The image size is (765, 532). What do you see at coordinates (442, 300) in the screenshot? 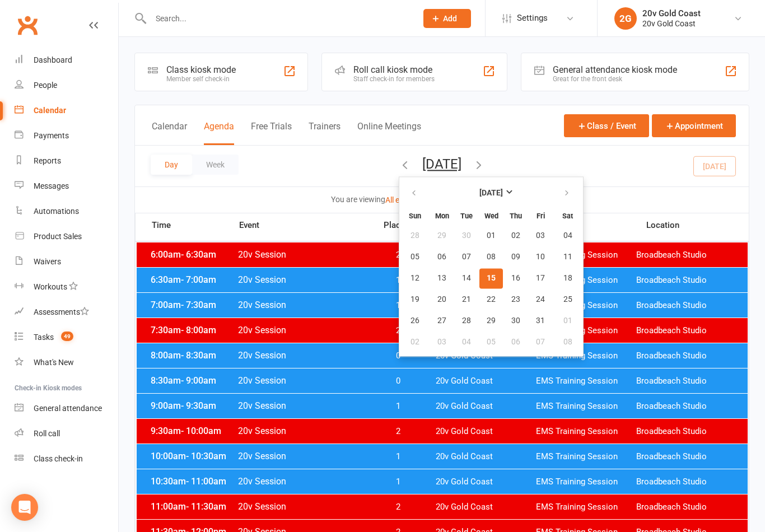
I see `button: 20` at bounding box center [442, 300].